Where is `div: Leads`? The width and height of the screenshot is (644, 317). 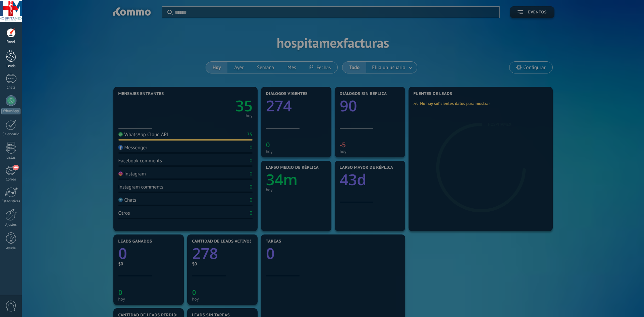
div: Leads is located at coordinates (11, 66).